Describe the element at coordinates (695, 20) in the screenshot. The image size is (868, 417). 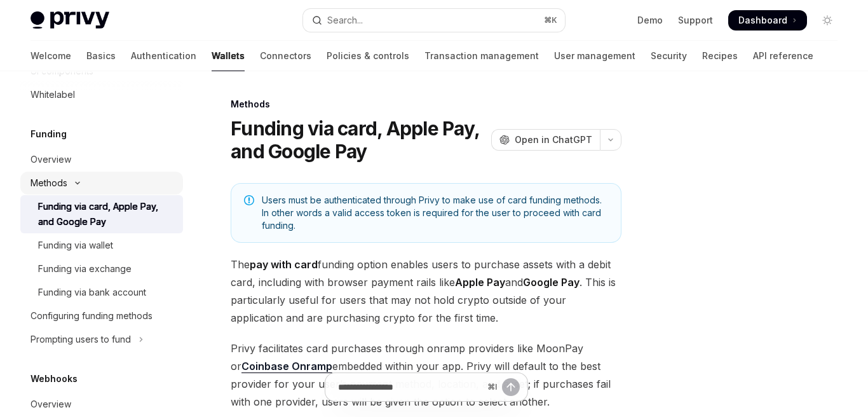
I see `a: Support` at that location.